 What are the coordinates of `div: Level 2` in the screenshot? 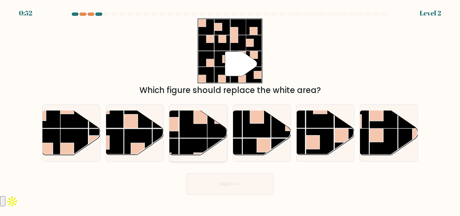 It's located at (431, 13).